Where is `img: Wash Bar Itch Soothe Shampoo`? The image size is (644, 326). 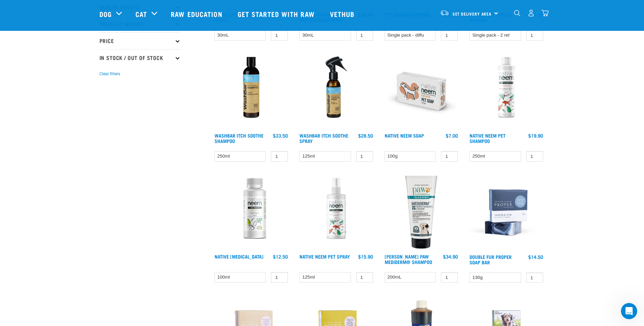
img: Wash Bar Itch Soothe Shampoo is located at coordinates (251, 91).